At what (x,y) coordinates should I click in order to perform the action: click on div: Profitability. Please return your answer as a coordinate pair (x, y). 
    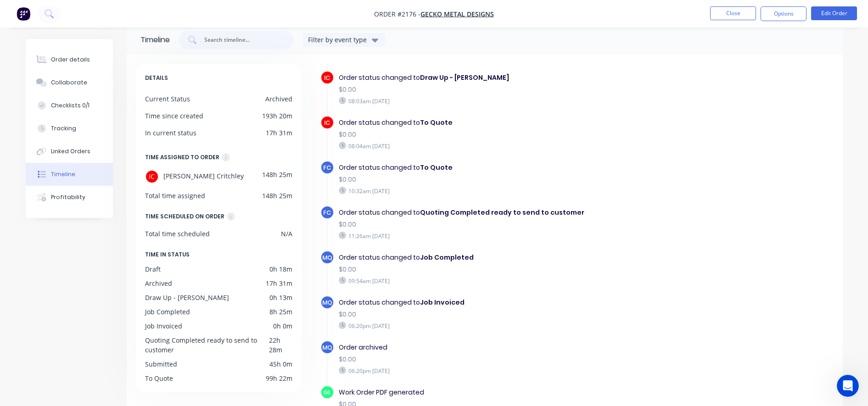
    Looking at the image, I should click on (68, 197).